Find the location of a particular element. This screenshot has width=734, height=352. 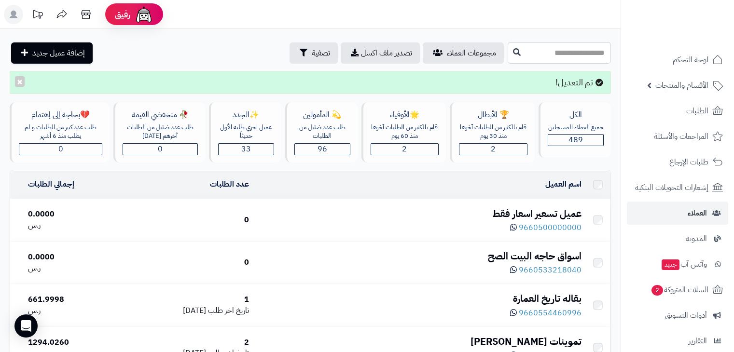

span: تصفية is located at coordinates (321, 53).